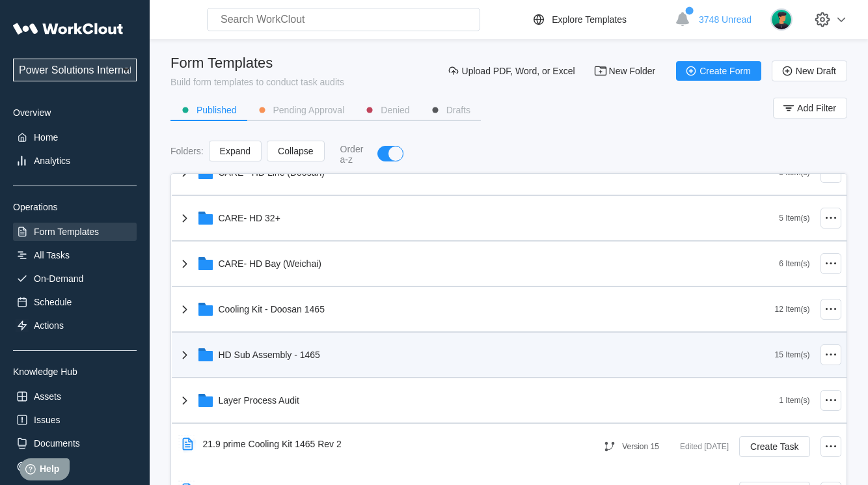 This screenshot has width=868, height=485. Describe the element at coordinates (794, 218) in the screenshot. I see `div: 5 Item(s)` at that location.